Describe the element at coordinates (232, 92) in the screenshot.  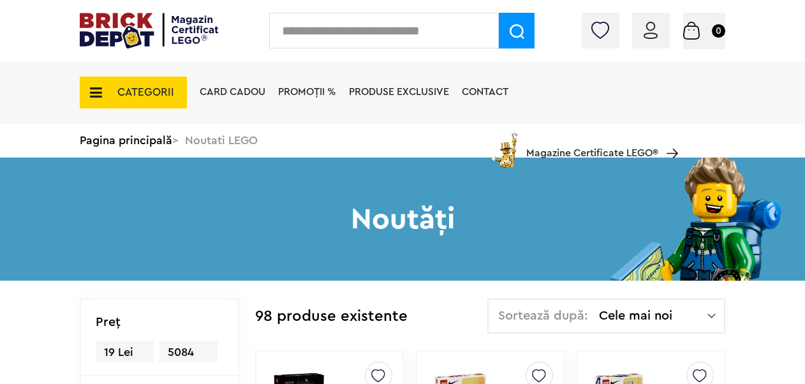
I see `a: Card Cadou` at that location.